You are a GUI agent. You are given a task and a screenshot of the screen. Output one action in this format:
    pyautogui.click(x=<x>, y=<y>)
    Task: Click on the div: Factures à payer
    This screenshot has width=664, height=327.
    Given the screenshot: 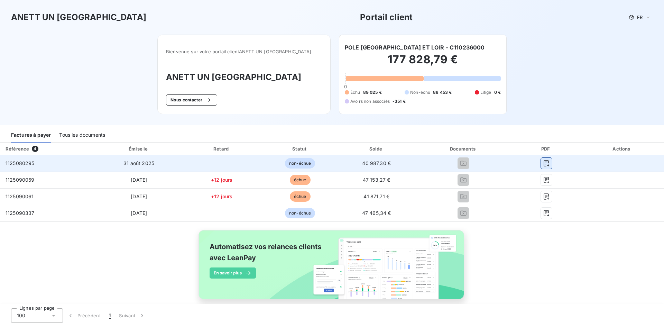 What is the action you would take?
    pyautogui.click(x=31, y=135)
    